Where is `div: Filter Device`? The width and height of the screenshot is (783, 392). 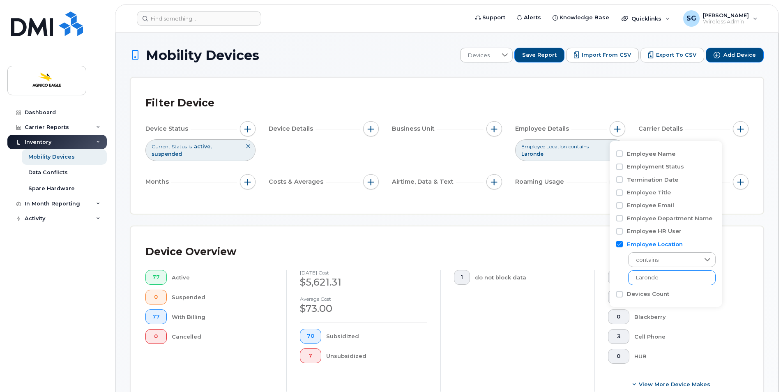 div: Filter Device is located at coordinates (180, 103).